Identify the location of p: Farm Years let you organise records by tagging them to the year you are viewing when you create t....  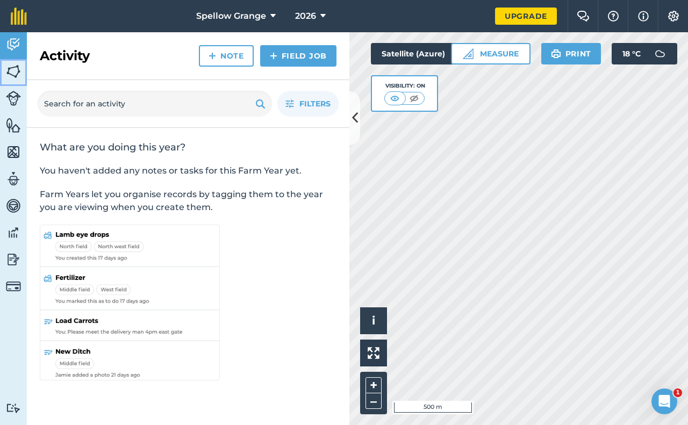
(188, 201).